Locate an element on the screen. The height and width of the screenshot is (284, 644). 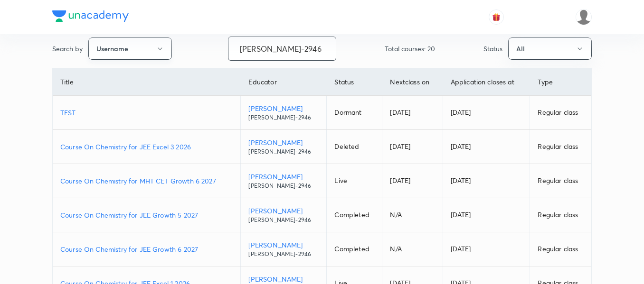
button: All is located at coordinates (550, 48).